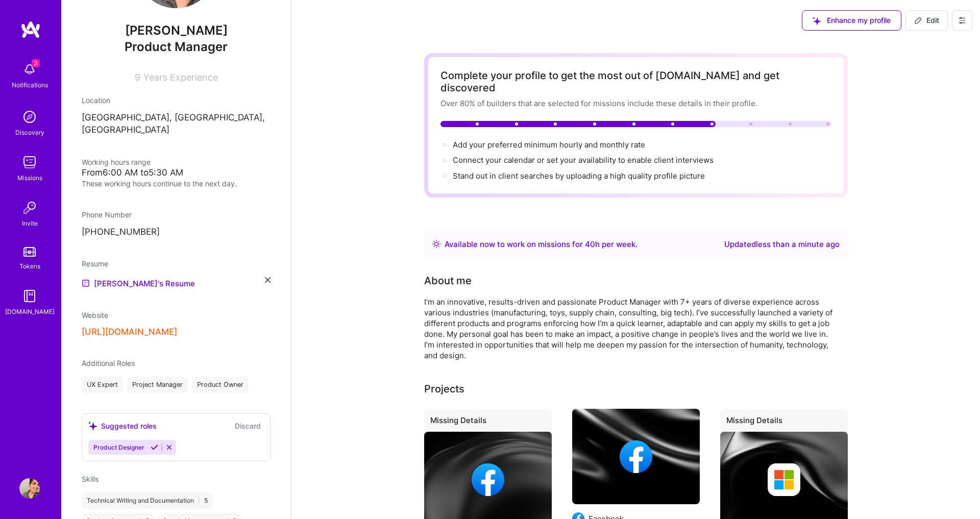 The width and height of the screenshot is (980, 519). I want to click on span: Additional Roles, so click(108, 363).